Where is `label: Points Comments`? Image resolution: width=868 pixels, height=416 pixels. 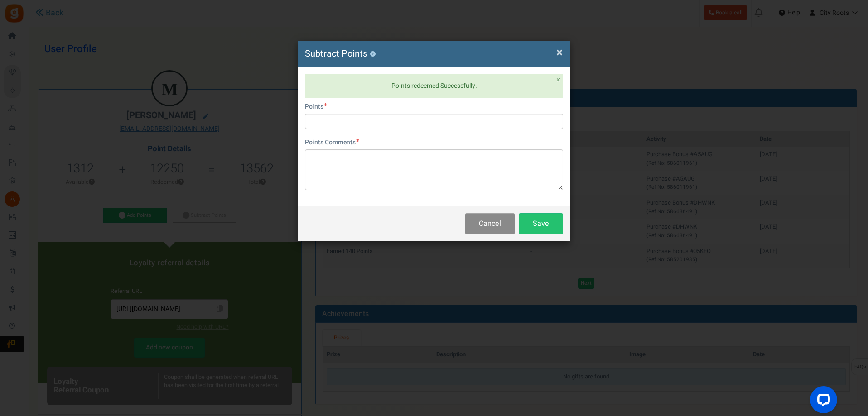 label: Points Comments is located at coordinates (333, 142).